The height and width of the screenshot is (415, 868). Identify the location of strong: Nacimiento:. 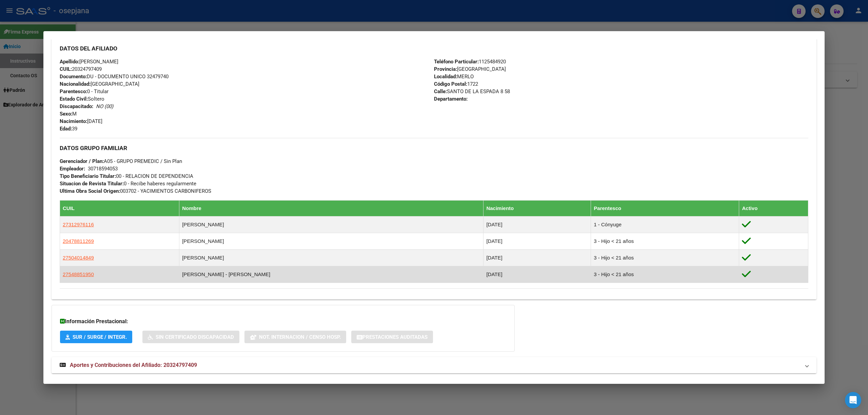
(73, 121).